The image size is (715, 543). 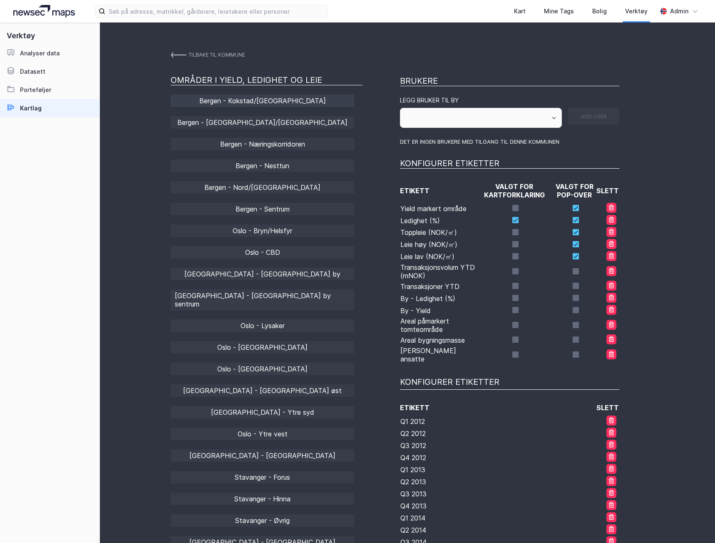 I want to click on th: Valgt for kartforklaring, so click(x=515, y=192).